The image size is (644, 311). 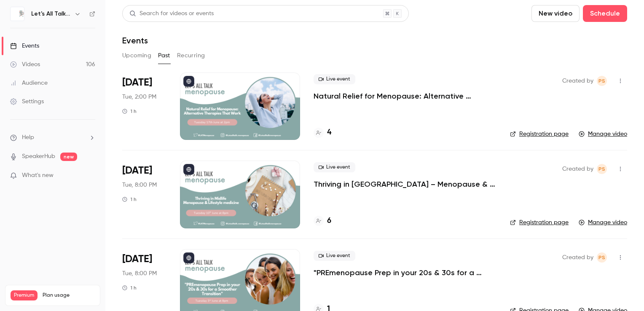 I want to click on button: New video, so click(x=556, y=14).